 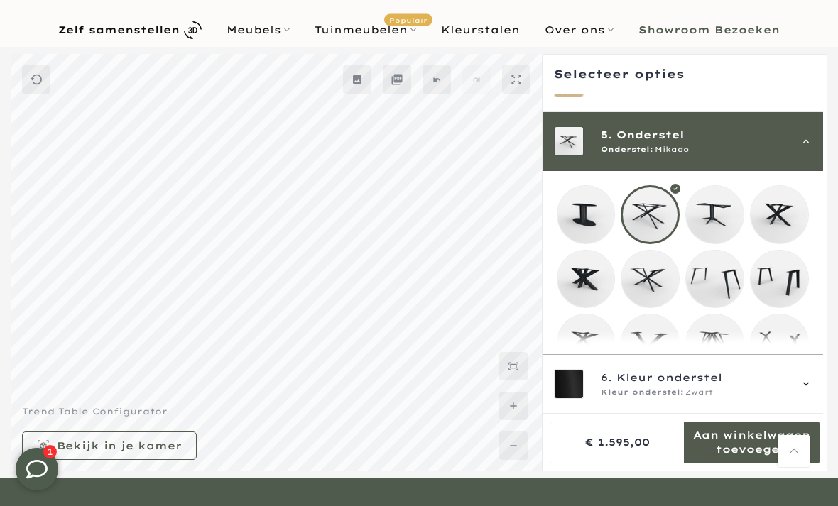 I want to click on a: Zelf samenstellen, so click(x=130, y=30).